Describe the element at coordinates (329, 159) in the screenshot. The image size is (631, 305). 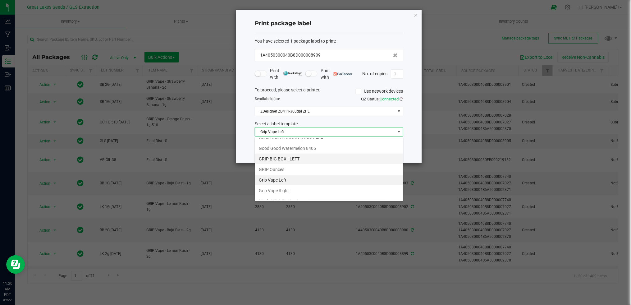
I see `li: GRIP BIG BOX - LEFT` at that location.